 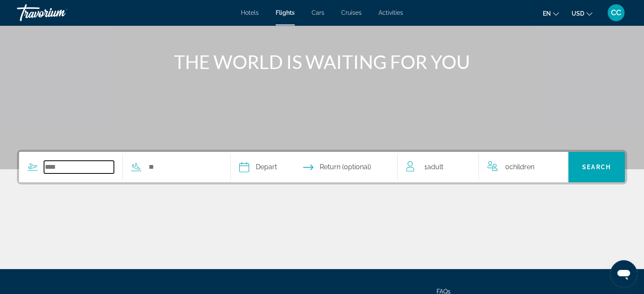 What do you see at coordinates (551, 13) in the screenshot?
I see `button: Change language` at bounding box center [551, 13].